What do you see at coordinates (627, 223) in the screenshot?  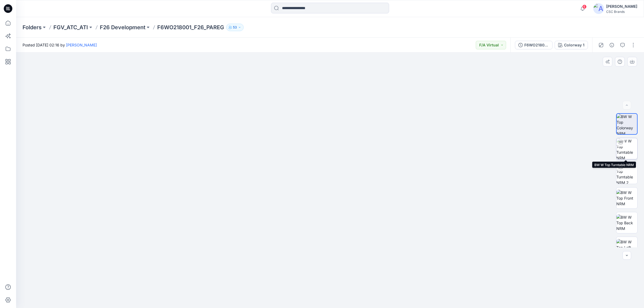 I see `img: BW W Top Back NRM` at bounding box center [627, 223].